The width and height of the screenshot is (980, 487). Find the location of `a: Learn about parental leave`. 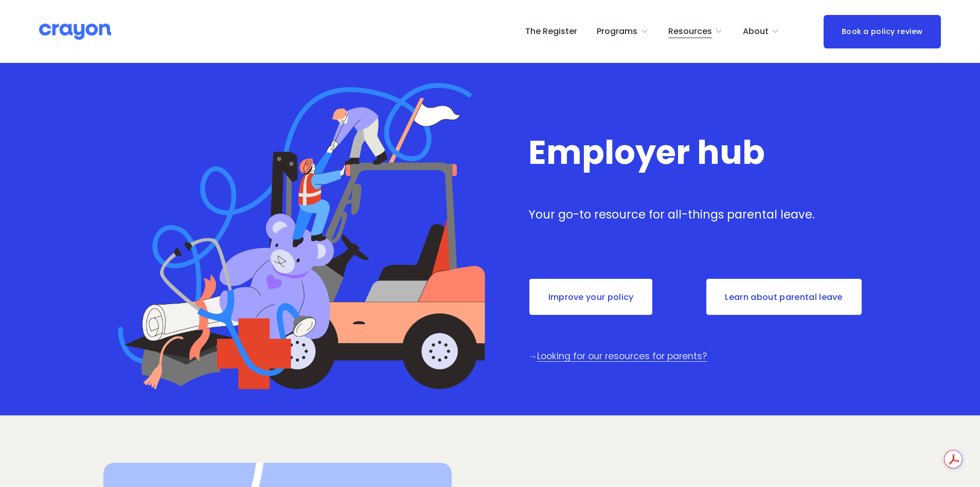

a: Learn about parental leave is located at coordinates (784, 297).